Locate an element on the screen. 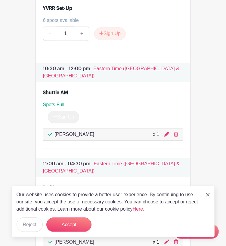 The image size is (226, 246). img: close_button-5f87c8562297e5c2d7936805f587ecaba9071eb48480494691a3f1689db116b3.svg is located at coordinates (207, 195).